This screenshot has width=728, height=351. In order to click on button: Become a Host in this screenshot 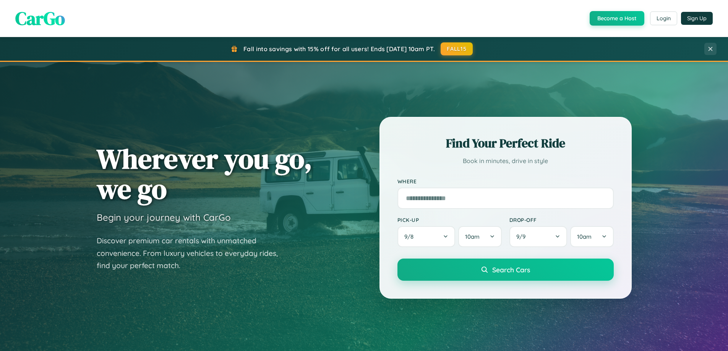, I will do `click(617, 18)`.